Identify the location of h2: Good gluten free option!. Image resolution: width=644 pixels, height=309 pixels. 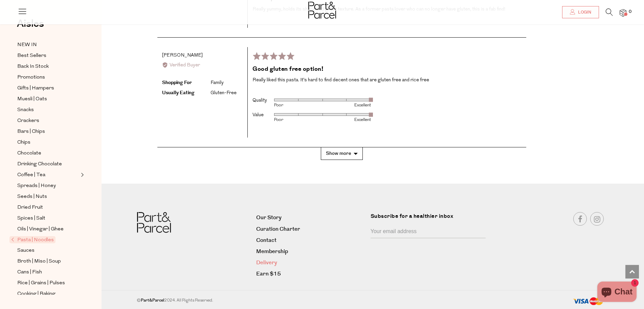
(387, 69).